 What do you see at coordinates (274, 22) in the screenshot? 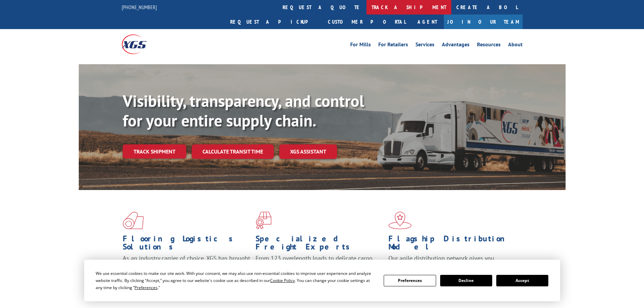
I see `a: Request a pickup` at bounding box center [274, 22].